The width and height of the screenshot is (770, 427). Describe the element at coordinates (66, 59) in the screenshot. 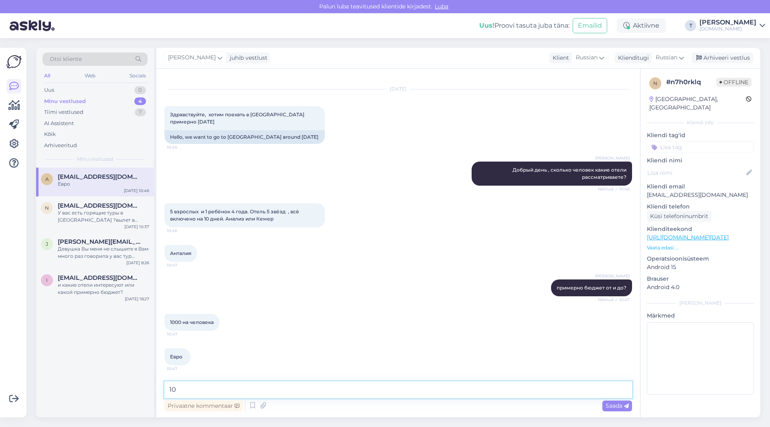

I see `span: Otsi kliente` at that location.